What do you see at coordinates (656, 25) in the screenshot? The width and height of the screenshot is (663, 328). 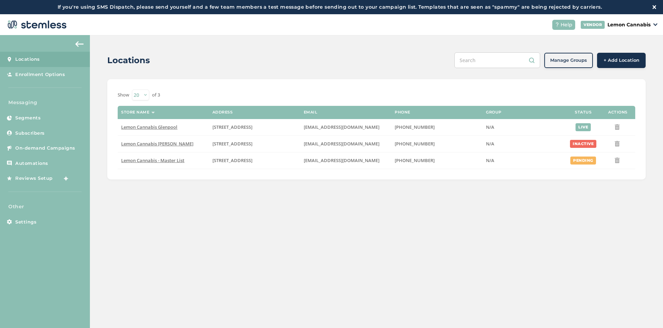 I see `img: icon_down-arrow-small-66adaf34.svg` at bounding box center [656, 25].